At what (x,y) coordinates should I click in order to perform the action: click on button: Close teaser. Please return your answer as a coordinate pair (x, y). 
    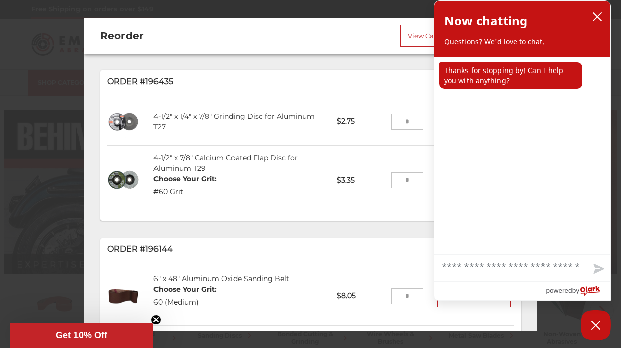
    Looking at the image, I should click on (156, 320).